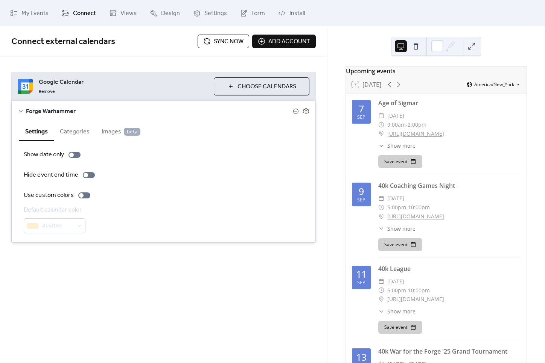 The width and height of the screenshot is (545, 363). Describe the element at coordinates (361, 192) in the screenshot. I see `div: 9` at that location.